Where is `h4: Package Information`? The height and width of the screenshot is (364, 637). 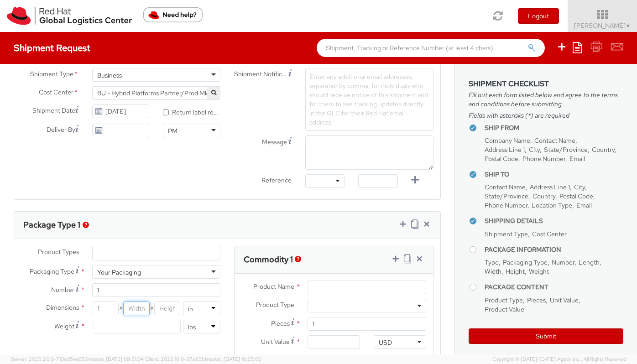 h4: Package Information is located at coordinates (554, 249).